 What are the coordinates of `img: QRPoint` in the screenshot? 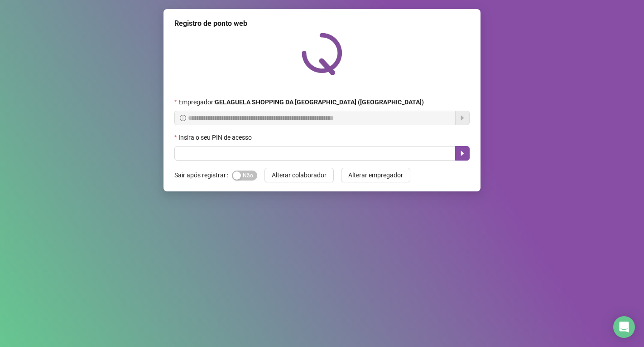 It's located at (322, 54).